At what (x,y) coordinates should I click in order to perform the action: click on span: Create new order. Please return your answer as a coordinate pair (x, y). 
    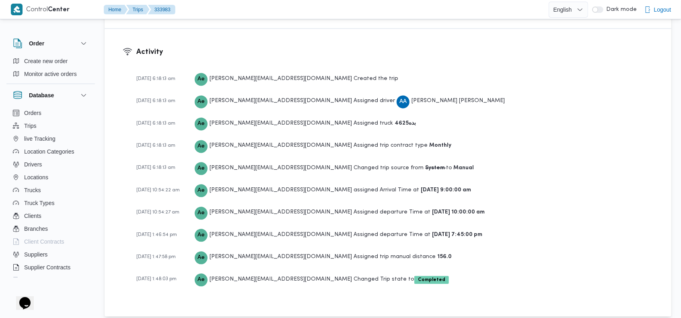
    Looking at the image, I should click on (46, 61).